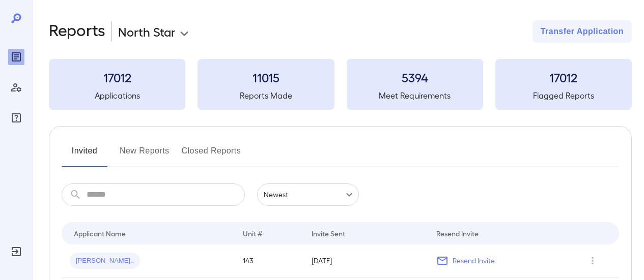  What do you see at coordinates (117, 95) in the screenshot?
I see `h5: Applications` at bounding box center [117, 95].